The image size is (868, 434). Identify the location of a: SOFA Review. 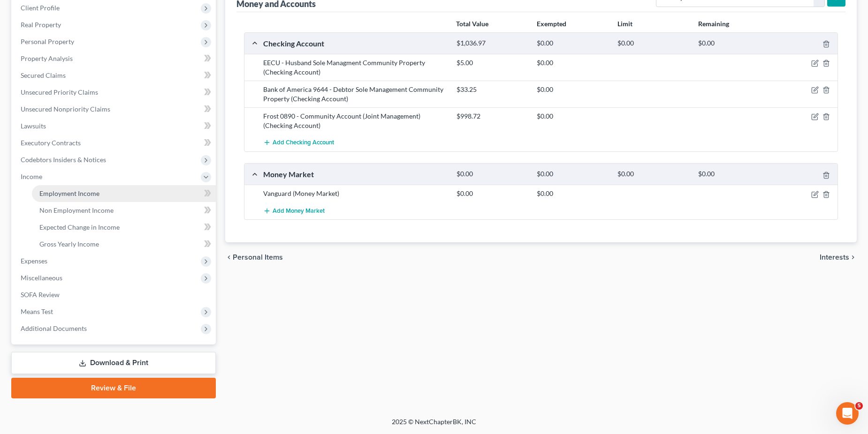
(114, 295).